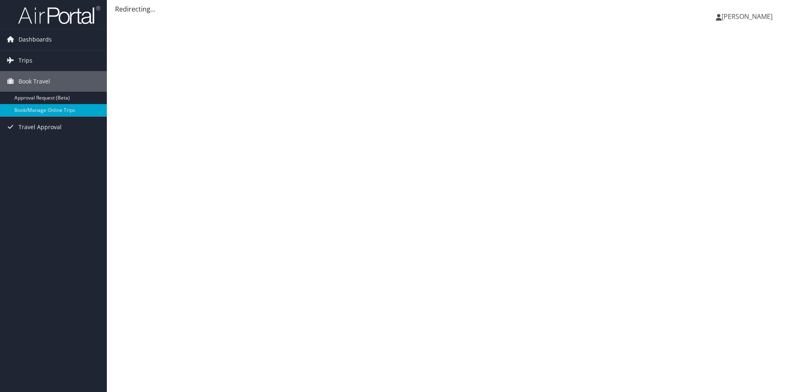 Image resolution: width=789 pixels, height=392 pixels. Describe the element at coordinates (35, 39) in the screenshot. I see `span: Dashboards` at that location.